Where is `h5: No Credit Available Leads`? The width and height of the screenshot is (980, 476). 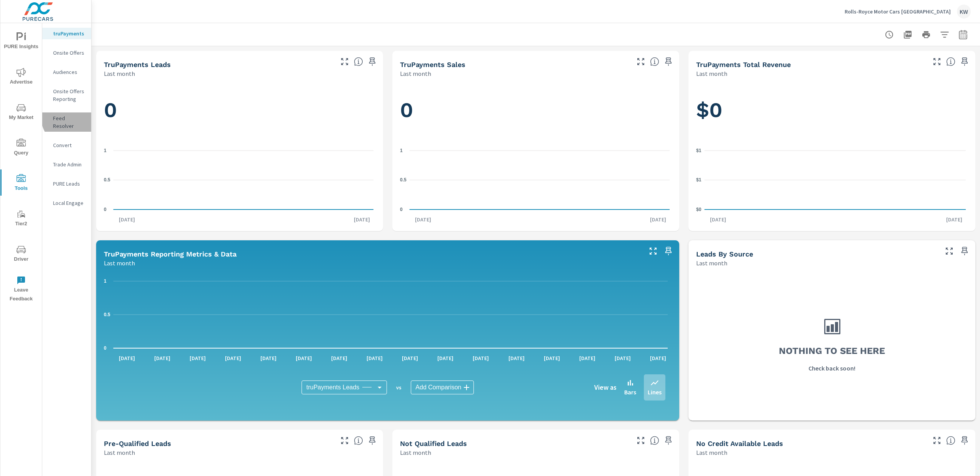 h5: No Credit Available Leads is located at coordinates (740, 444).